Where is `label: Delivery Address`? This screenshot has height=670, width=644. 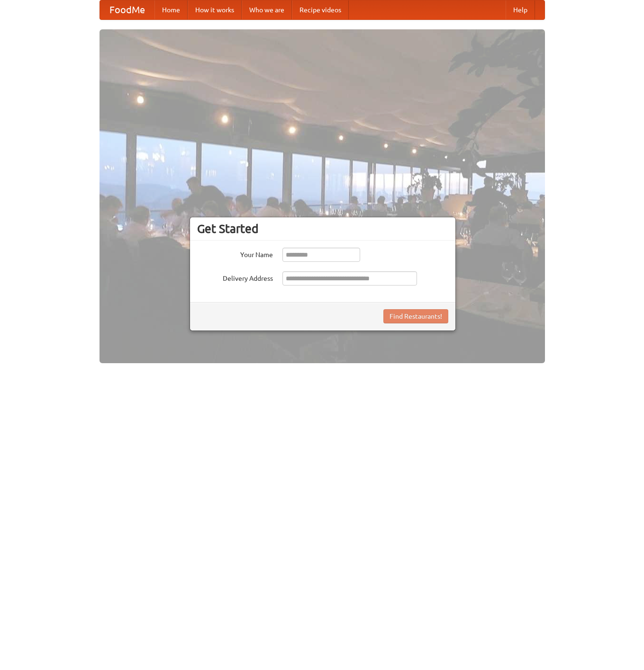 label: Delivery Address is located at coordinates (235, 277).